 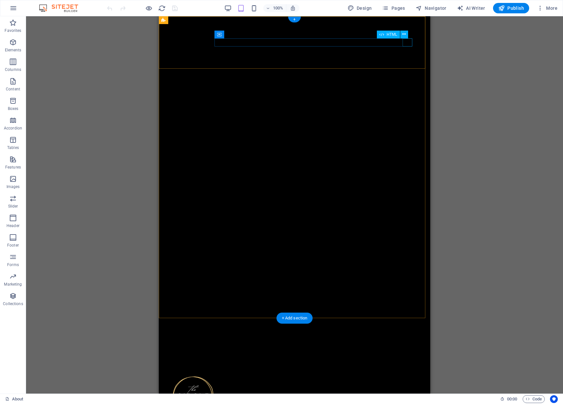 What do you see at coordinates (13, 31) in the screenshot?
I see `p: Favorites` at bounding box center [13, 31].